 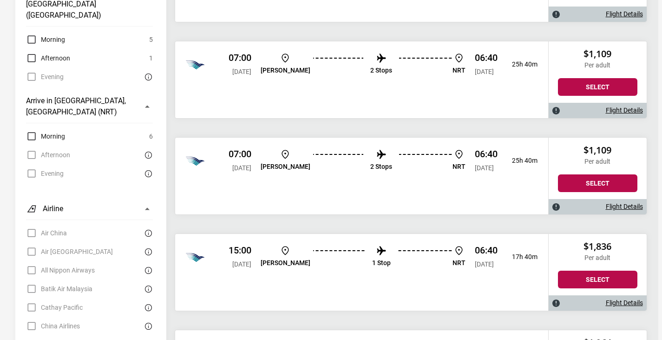 I want to click on p: 1 Stop, so click(x=381, y=262).